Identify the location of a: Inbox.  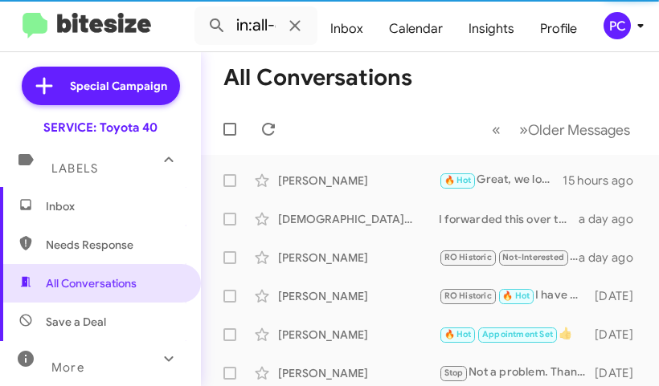
(346, 29).